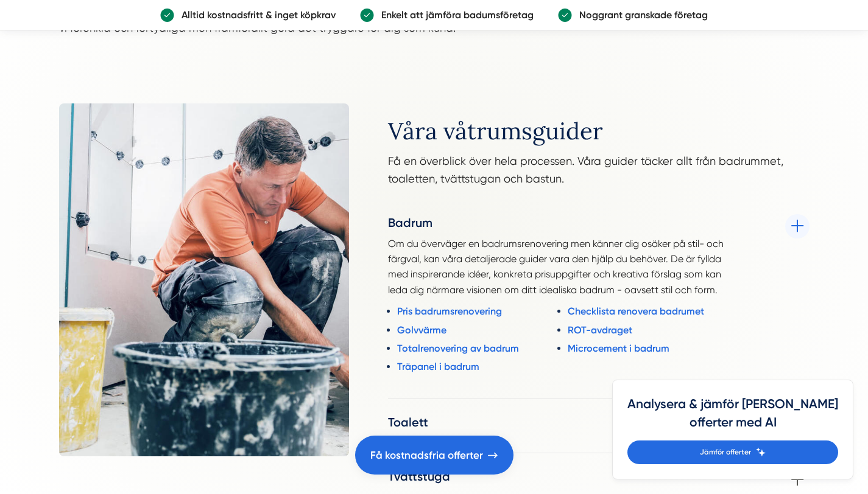  Describe the element at coordinates (599, 173) in the screenshot. I see `p: Få en överblick över hela processen. Våra guider täcker allt från badrummet, toaletten, tvättstug...` at that location.